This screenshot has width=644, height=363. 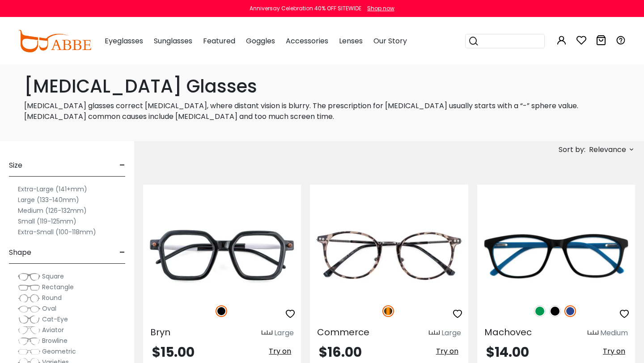 What do you see at coordinates (570, 311) in the screenshot?
I see `img: Blue` at bounding box center [570, 311].